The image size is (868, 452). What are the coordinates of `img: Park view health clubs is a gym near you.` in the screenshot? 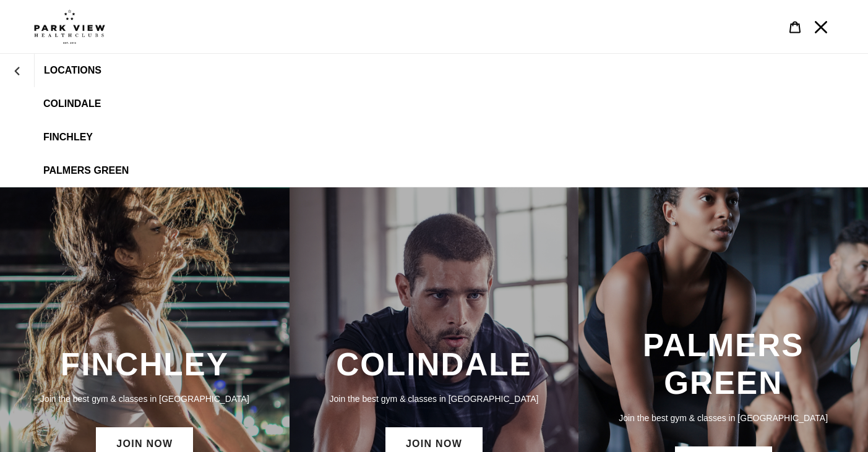 It's located at (69, 27).